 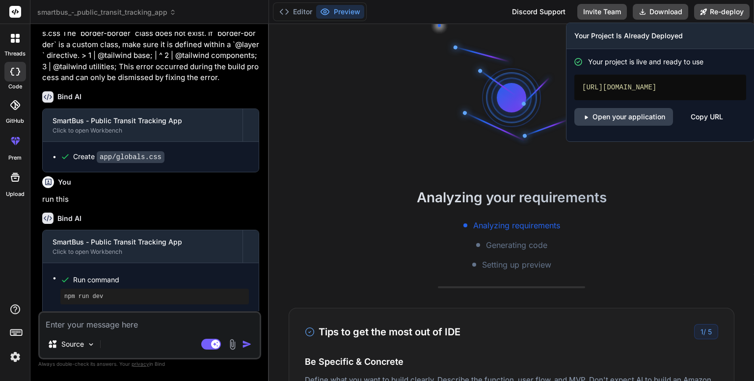 I want to click on div: Copy URL, so click(x=707, y=117).